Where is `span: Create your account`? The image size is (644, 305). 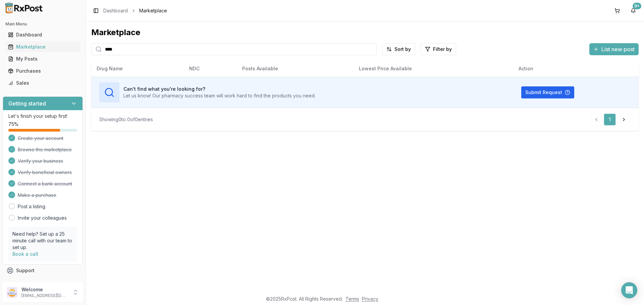 span: Create your account is located at coordinates (40, 139).